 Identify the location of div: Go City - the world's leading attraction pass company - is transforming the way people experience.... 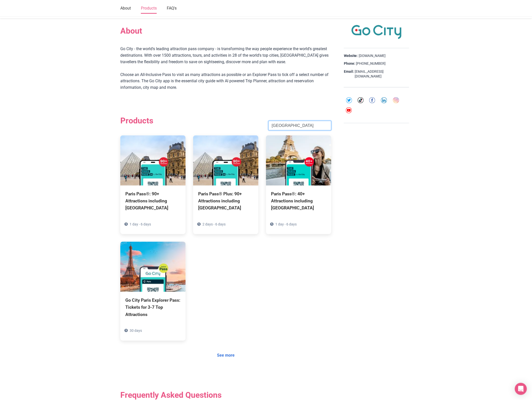
(226, 68).